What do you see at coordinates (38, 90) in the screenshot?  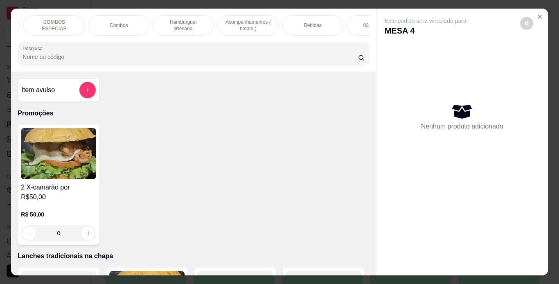 I see `h4: Item avulso` at bounding box center [38, 90].